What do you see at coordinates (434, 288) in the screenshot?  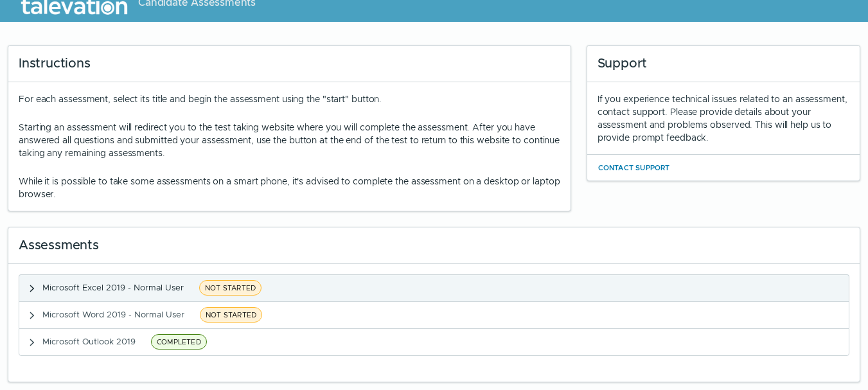 I see `button: Microsoft Excel 2019 - Normal UserNOT STARTED` at bounding box center [434, 288].